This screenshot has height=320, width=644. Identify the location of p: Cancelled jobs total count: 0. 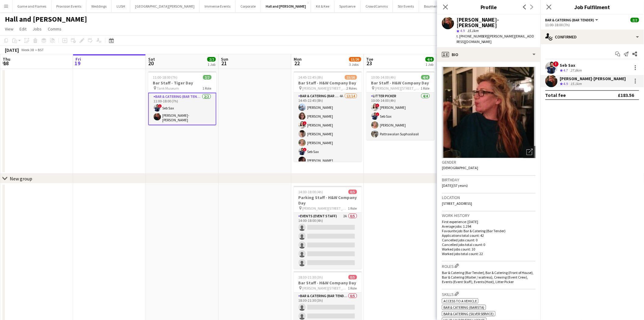
(489, 244).